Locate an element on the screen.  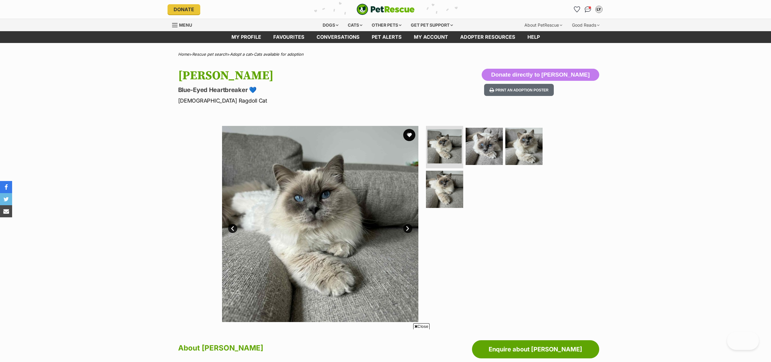
a: Rescue pet search is located at coordinates (210, 54).